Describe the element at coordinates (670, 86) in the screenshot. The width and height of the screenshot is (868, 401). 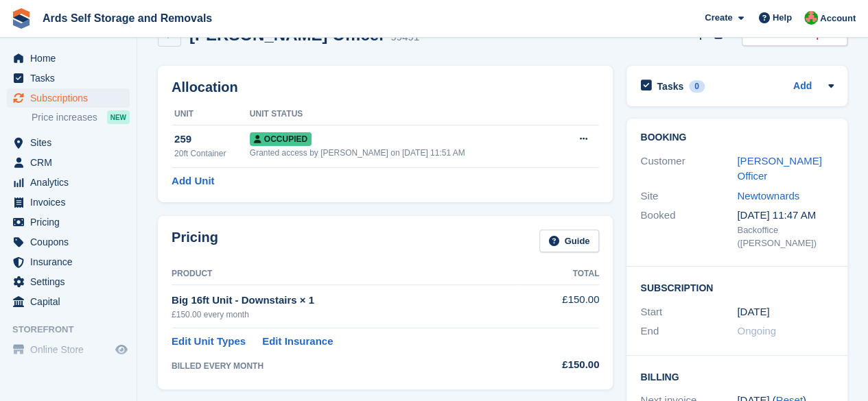
I see `h2: Tasks` at that location.